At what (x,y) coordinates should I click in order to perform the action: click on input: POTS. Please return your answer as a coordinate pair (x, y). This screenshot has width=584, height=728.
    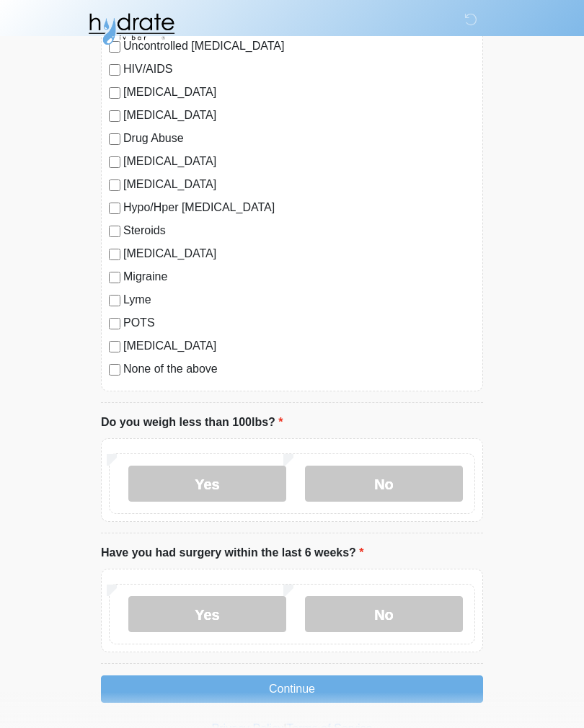
    Looking at the image, I should click on (115, 323).